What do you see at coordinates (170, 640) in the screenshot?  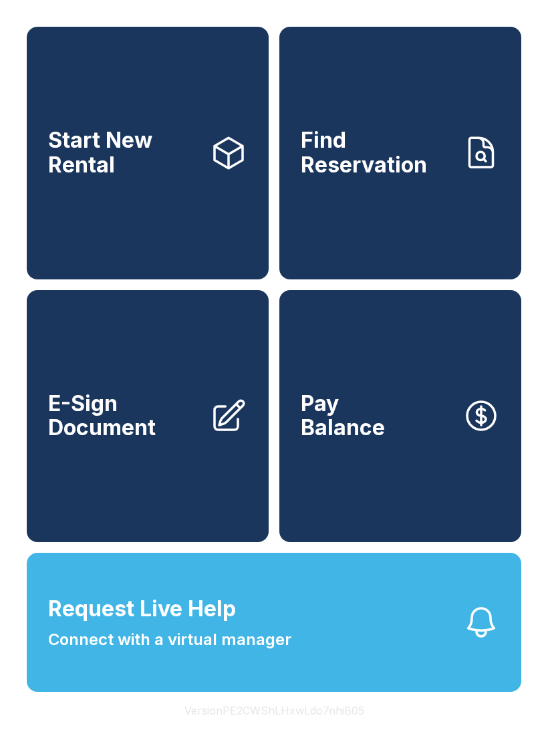 I see `span: Connect with a virtual manager` at bounding box center [170, 640].